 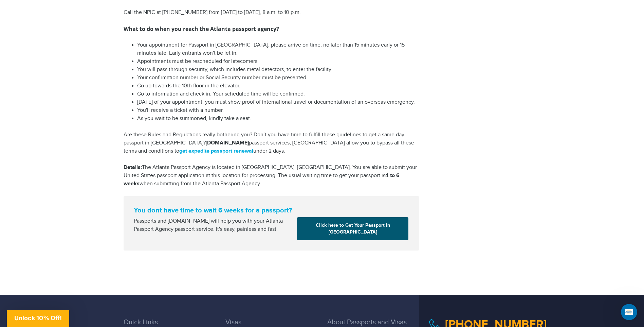 I want to click on strong: What to do when you reach the Atlanta passport agency?, so click(x=201, y=29).